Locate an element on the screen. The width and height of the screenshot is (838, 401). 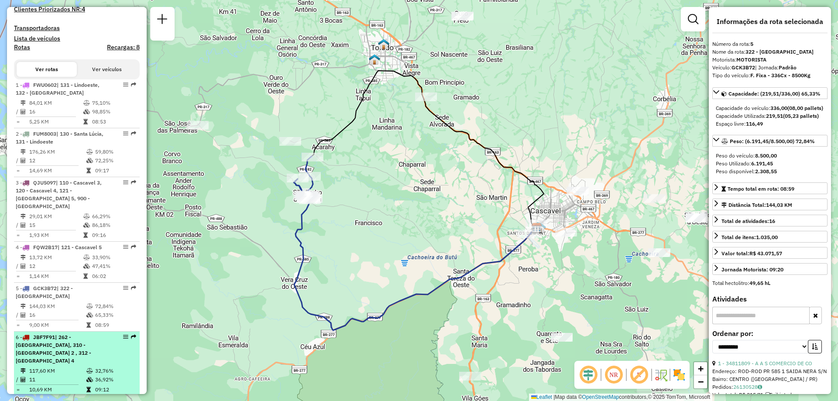
strong: 5 is located at coordinates (751, 44).